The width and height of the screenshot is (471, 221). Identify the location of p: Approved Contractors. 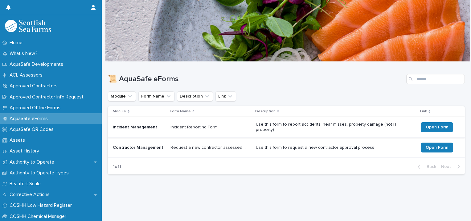
(35, 86).